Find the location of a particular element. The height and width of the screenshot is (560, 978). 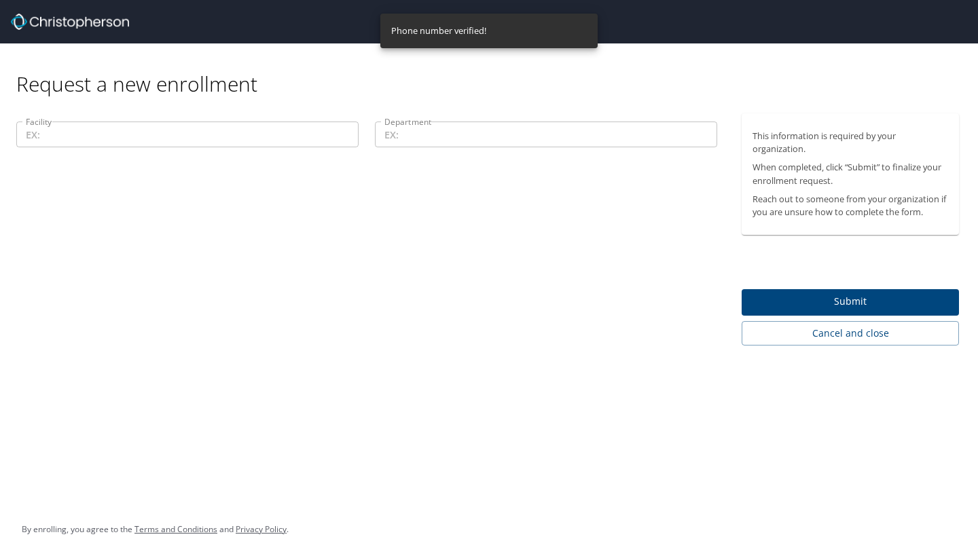

a: Terms and Conditions is located at coordinates (176, 528).